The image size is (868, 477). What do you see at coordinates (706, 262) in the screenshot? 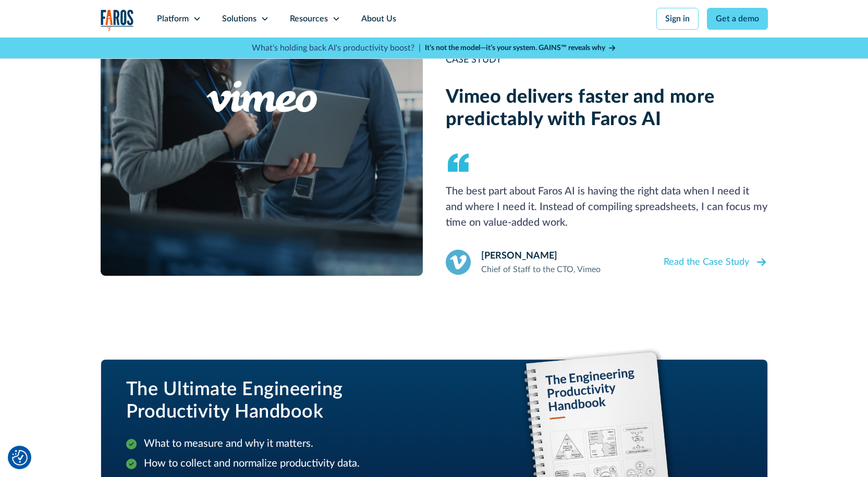
I see `div: Read the Case Study` at bounding box center [706, 262].